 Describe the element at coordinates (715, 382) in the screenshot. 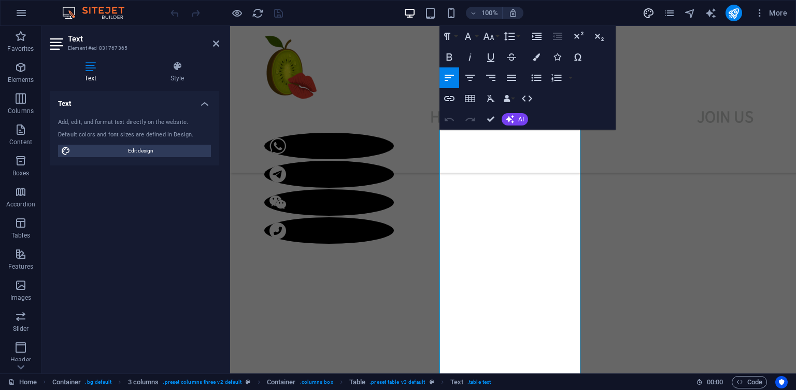

I see `span: 00 00` at that location.